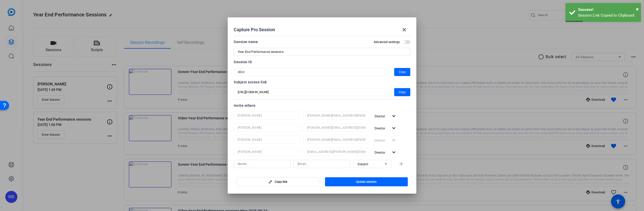  What do you see at coordinates (322, 30) in the screenshot?
I see `div: Capture Pro Session` at bounding box center [322, 30].